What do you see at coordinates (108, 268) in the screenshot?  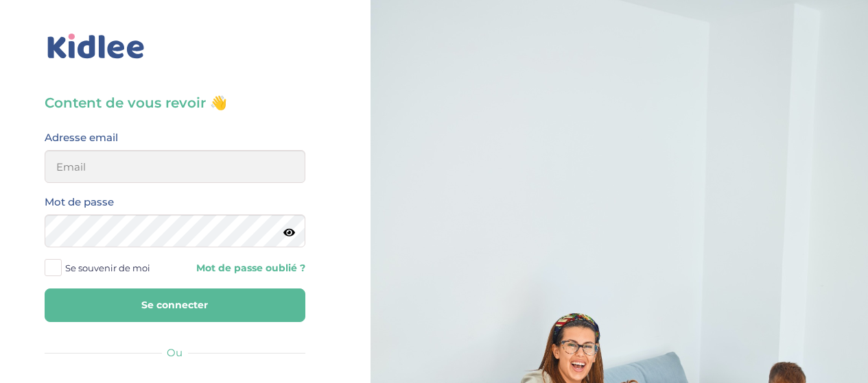 I see `span: Se souvenir de moi` at bounding box center [108, 268].